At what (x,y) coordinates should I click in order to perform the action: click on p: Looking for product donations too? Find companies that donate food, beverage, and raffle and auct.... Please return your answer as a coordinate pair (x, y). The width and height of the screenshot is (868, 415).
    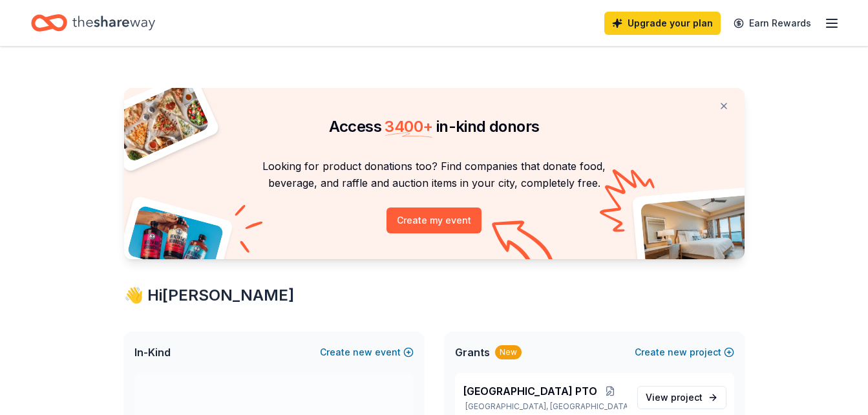
    Looking at the image, I should click on (435, 174).